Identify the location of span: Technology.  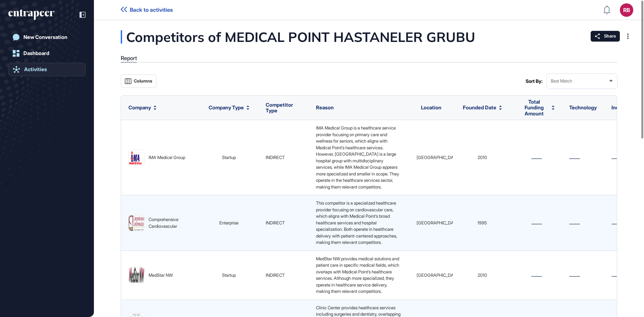
(583, 107).